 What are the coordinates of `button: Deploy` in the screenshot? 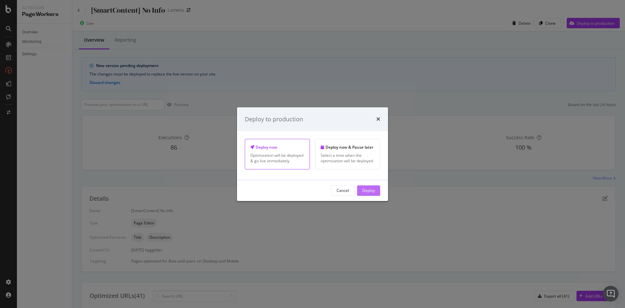 It's located at (368, 191).